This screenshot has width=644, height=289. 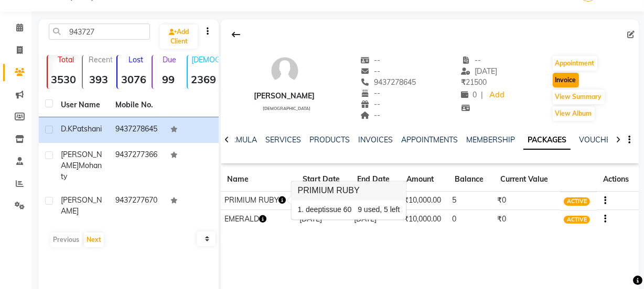 What do you see at coordinates (238, 140) in the screenshot?
I see `a: FORMULA` at bounding box center [238, 140].